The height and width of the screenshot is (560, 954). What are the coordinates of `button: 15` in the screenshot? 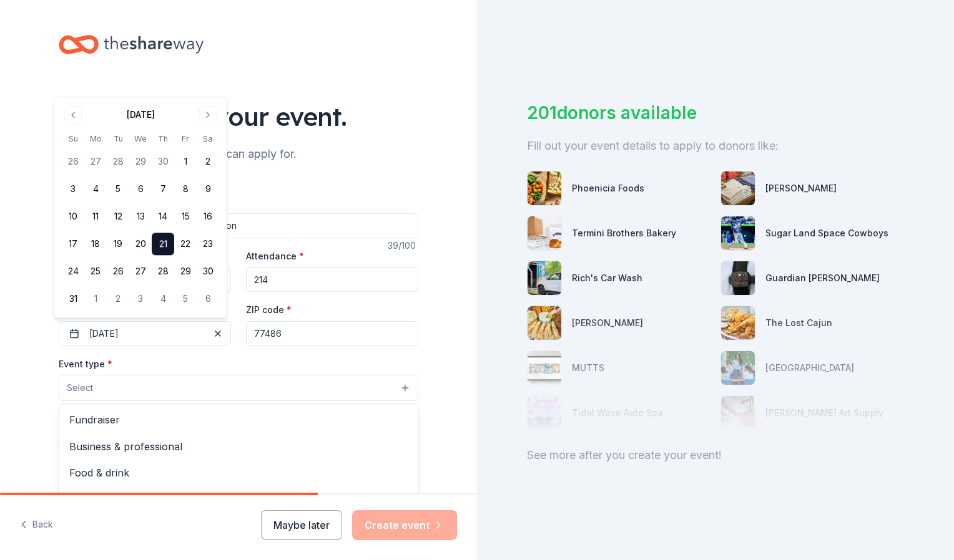 It's located at (185, 217).